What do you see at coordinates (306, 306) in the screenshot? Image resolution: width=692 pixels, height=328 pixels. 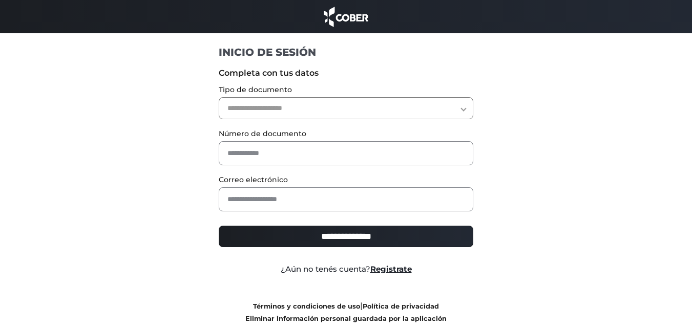 I see `a: Términos y condiciones de uso` at bounding box center [306, 306].